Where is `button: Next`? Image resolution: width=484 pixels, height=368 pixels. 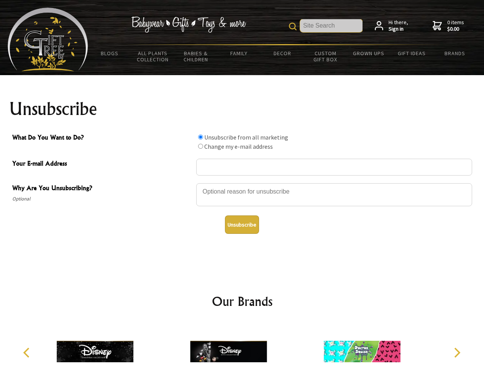 button: Next is located at coordinates (457, 353).